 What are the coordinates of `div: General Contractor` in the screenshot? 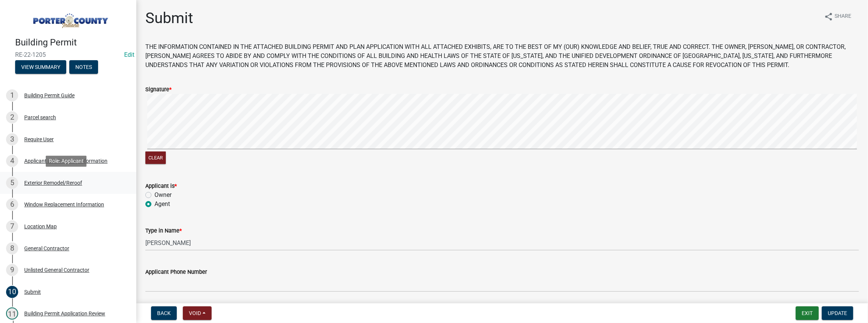 It's located at (46, 248).